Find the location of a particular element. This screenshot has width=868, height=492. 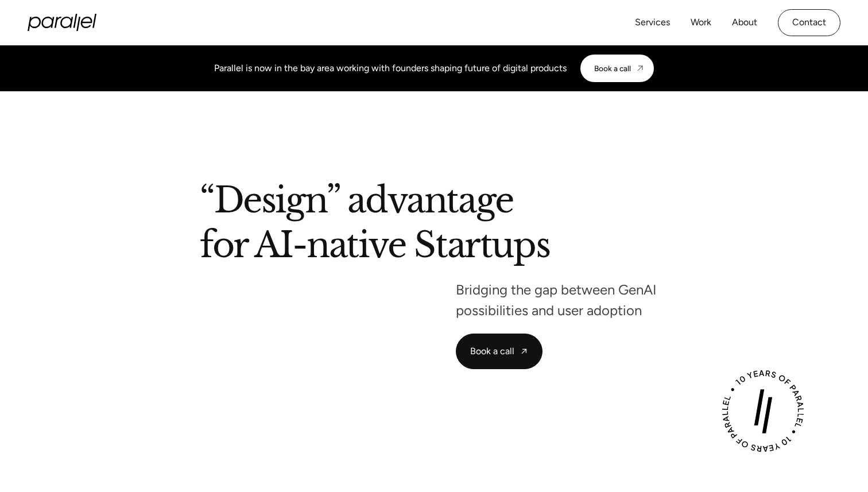

div: Book a call is located at coordinates (612, 68).